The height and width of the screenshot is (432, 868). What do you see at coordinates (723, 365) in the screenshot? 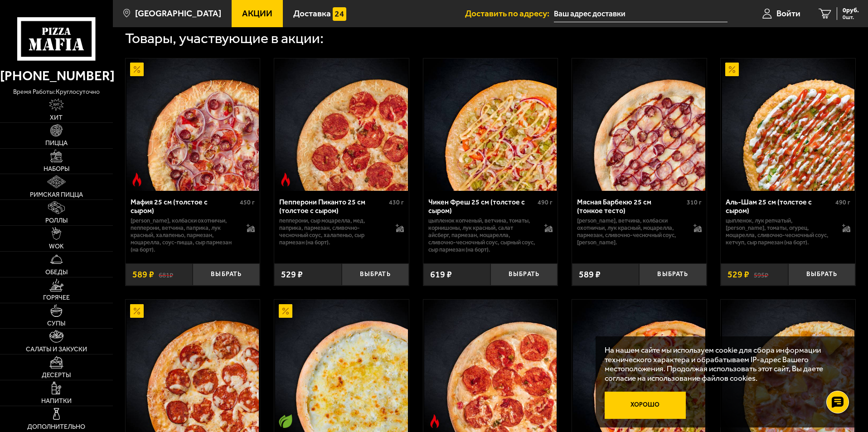
I see `p: На нашем сайте мы используем cookie для сбора информации технического характера и обрабатываем IP...` at bounding box center [723, 365].